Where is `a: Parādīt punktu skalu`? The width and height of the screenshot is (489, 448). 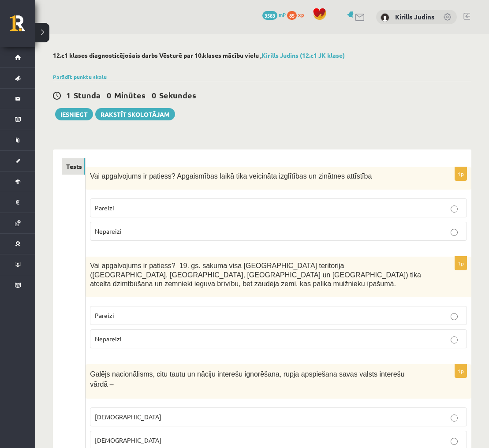
a: Parādīt punktu skalu is located at coordinates (80, 77).